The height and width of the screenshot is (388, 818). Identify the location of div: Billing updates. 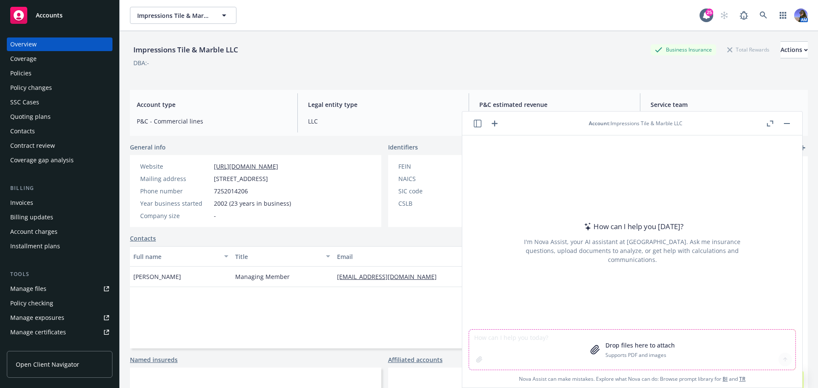
(32, 217).